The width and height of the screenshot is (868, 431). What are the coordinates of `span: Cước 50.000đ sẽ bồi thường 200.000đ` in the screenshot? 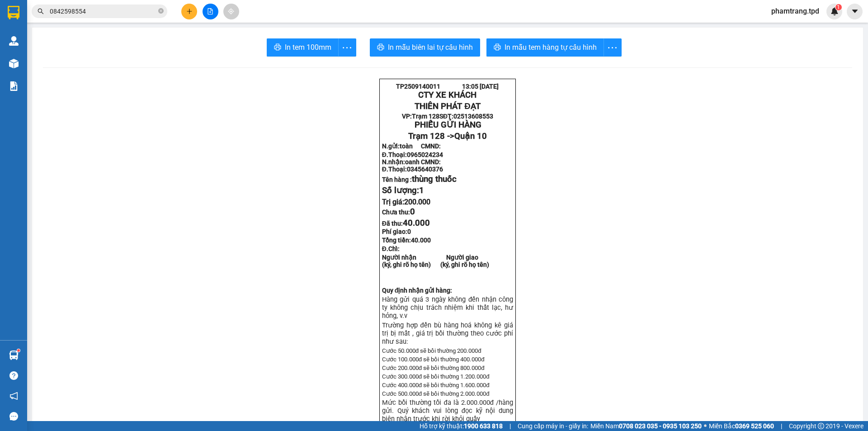 It's located at (432, 350).